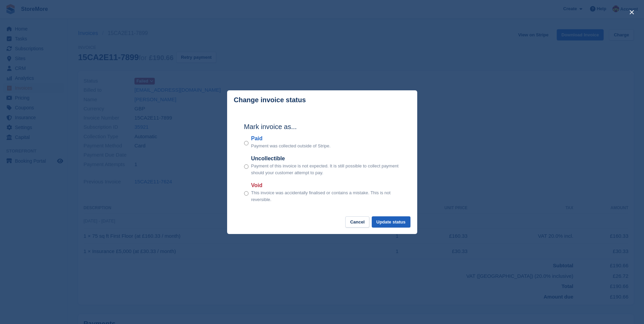 The width and height of the screenshot is (644, 324). What do you see at coordinates (391, 222) in the screenshot?
I see `button: Update status` at bounding box center [391, 222].